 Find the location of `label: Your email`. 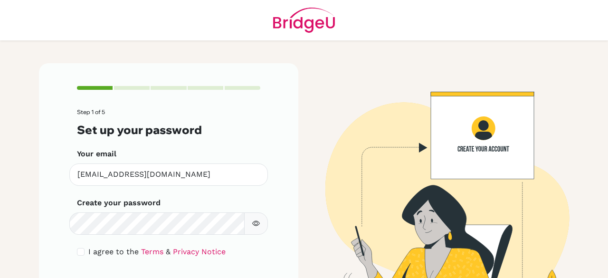

label: Your email is located at coordinates (96, 154).